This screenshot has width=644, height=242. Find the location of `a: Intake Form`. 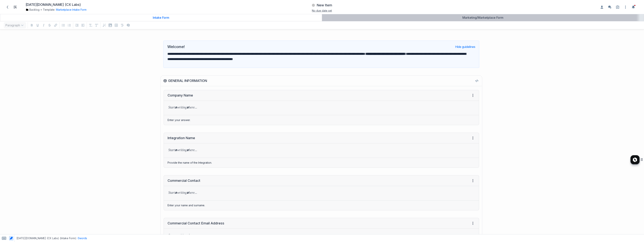

a: Intake Form is located at coordinates (161, 18).